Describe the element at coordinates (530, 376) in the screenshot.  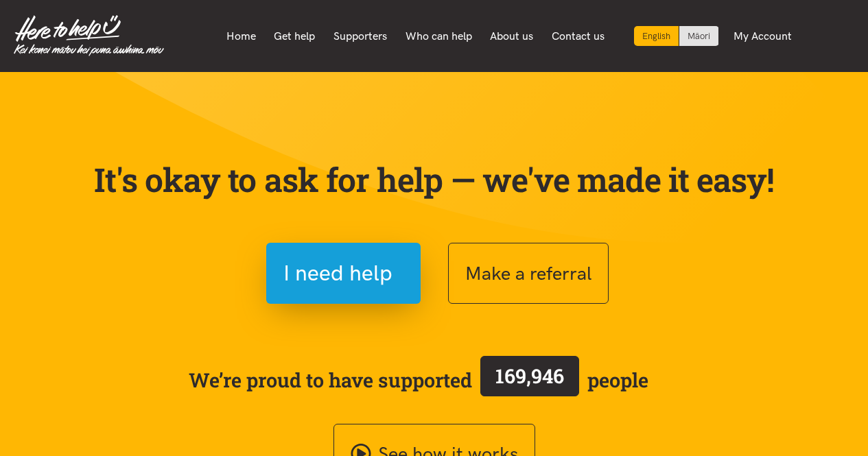
I see `span: 169,946` at that location.